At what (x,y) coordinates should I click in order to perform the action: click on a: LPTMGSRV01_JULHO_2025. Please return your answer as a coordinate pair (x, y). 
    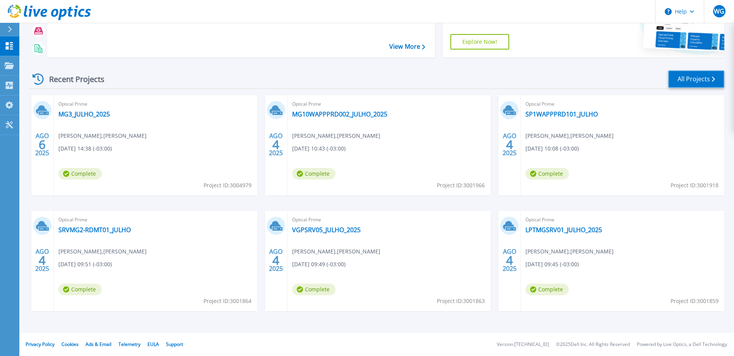
    Looking at the image, I should click on (564, 230).